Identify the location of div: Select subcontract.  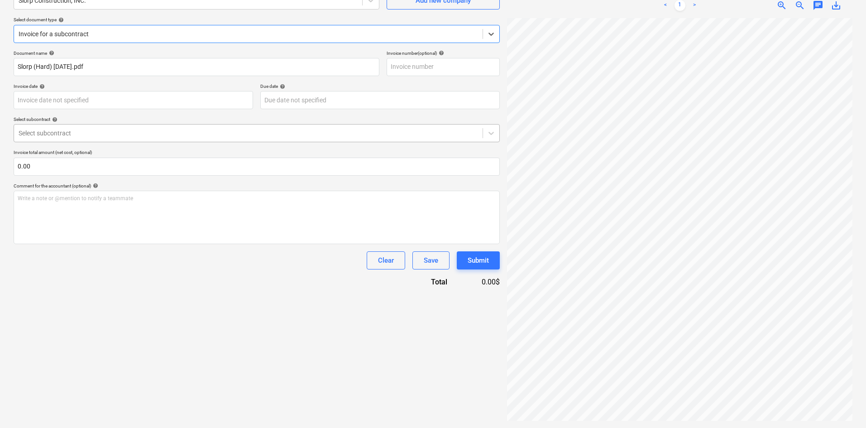
(257, 119).